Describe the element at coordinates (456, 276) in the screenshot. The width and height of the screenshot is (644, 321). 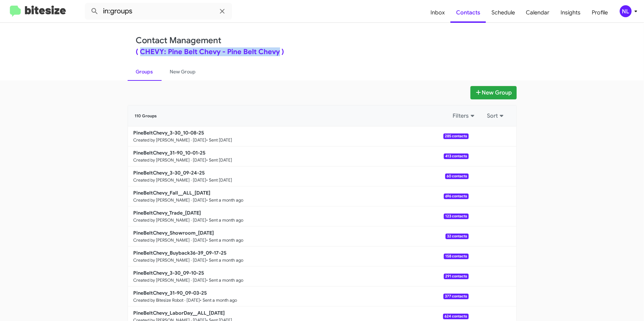
I see `span: 291 contacts` at that location.